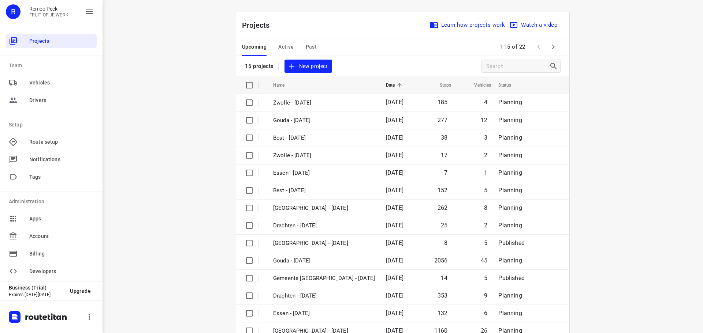 The width and height of the screenshot is (703, 333). What do you see at coordinates (51, 177) in the screenshot?
I see `div: Tags` at bounding box center [51, 177].